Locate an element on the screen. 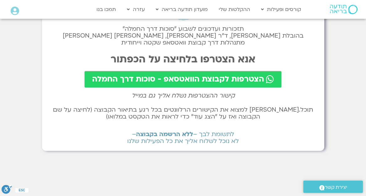  a: מועדון תודעה בריאה is located at coordinates (182, 9).